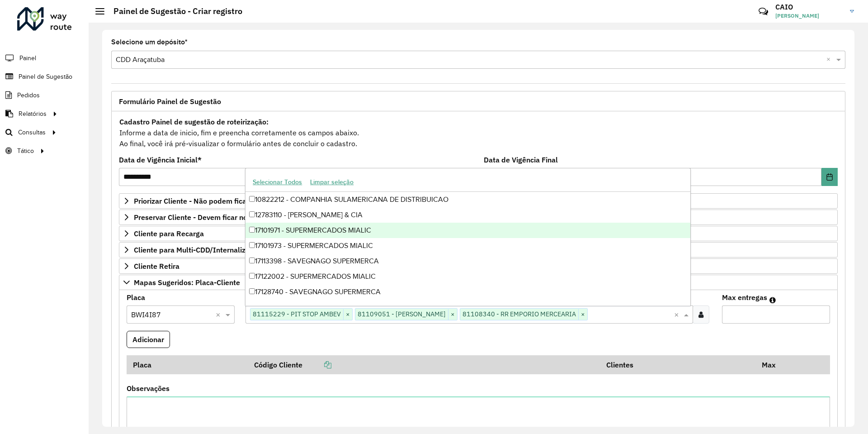  I want to click on span: Painel de Sugestão, so click(45, 76).